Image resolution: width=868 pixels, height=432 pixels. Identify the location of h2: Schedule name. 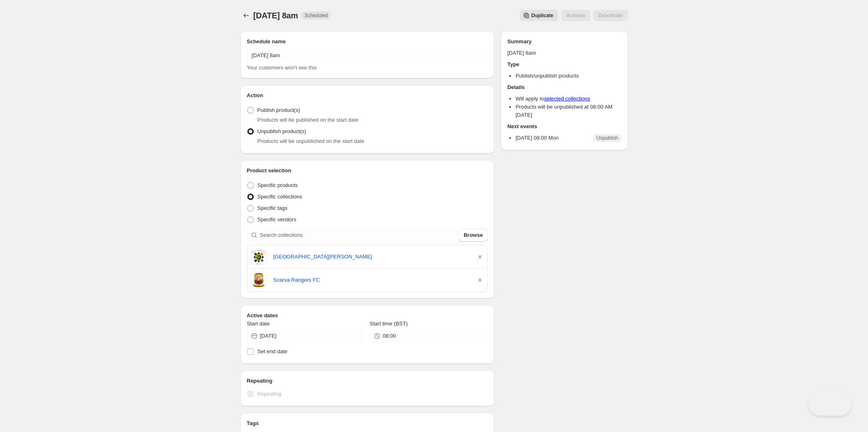
(368, 42).